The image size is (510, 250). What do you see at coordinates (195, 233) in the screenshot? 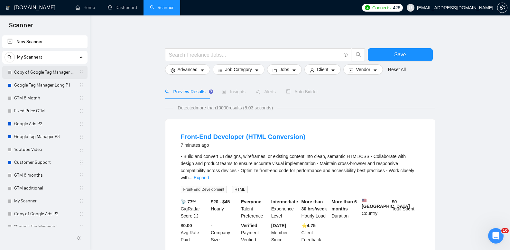
I see `div: Avg Rate Paid` at bounding box center [195, 233].